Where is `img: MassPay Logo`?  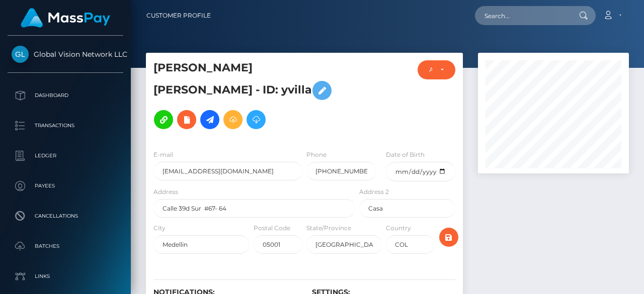
img: MassPay Logo is located at coordinates (65, 17).